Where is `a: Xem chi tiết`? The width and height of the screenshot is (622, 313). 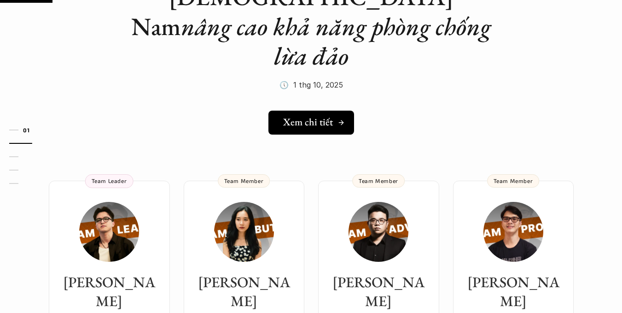 a: Xem chi tiết is located at coordinates (311, 122).